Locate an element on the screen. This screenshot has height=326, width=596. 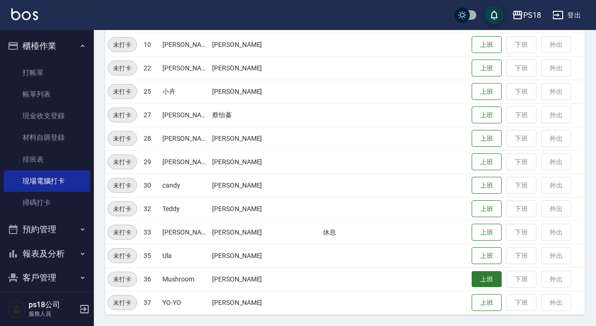
td: 小卉 is located at coordinates (185, 91).